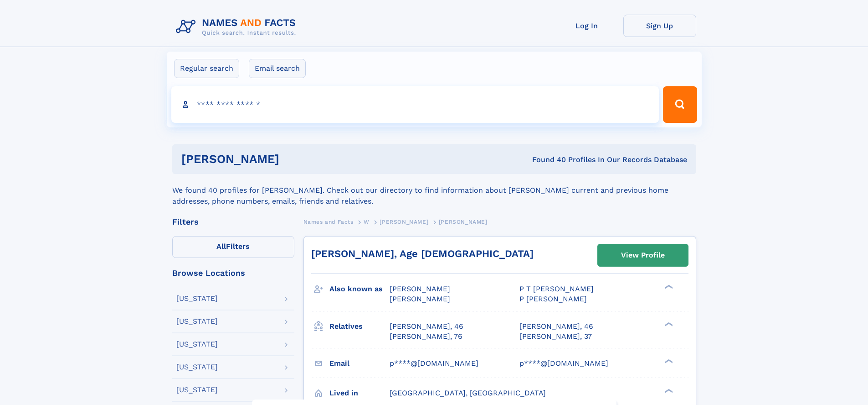  Describe the element at coordinates (328, 221) in the screenshot. I see `a: Names and Facts` at that location.